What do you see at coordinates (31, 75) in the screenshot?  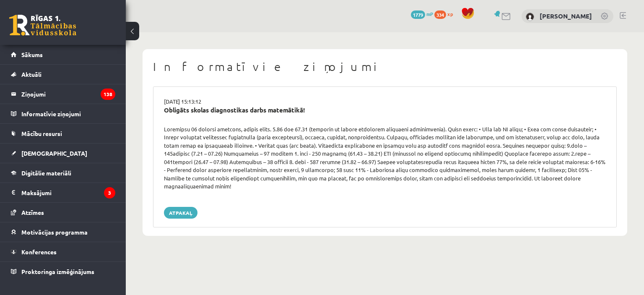 I see `span: Aktuāli` at bounding box center [31, 75].